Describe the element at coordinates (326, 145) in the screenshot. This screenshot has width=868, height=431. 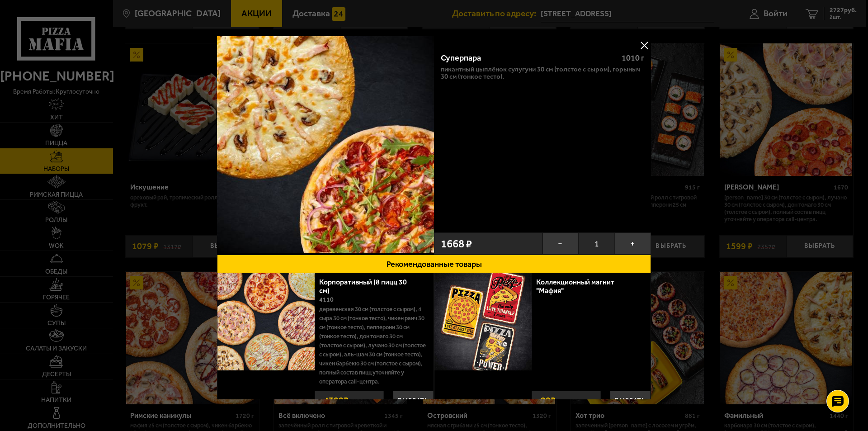
I see `a: Суперпара` at that location.